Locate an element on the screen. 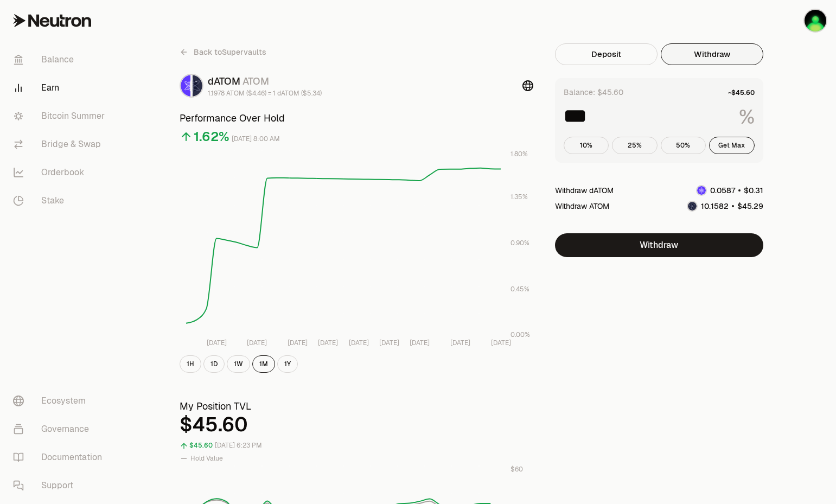  tspan: 1.35% is located at coordinates (519, 197).